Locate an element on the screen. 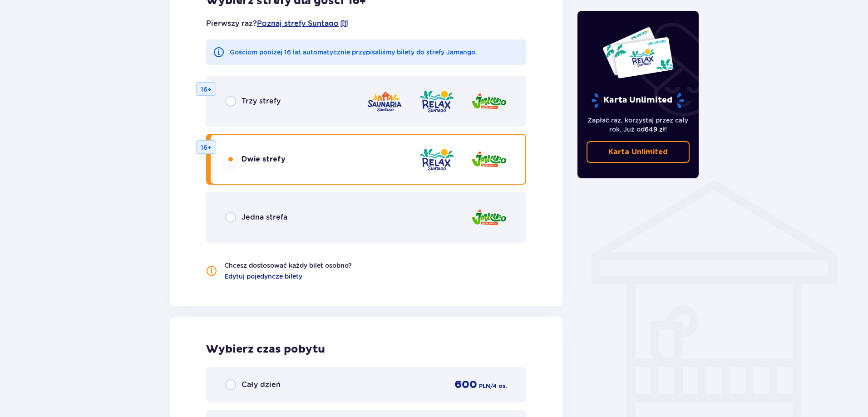 The height and width of the screenshot is (417, 868). h2: Wybierz czas pobytu is located at coordinates (366, 350).